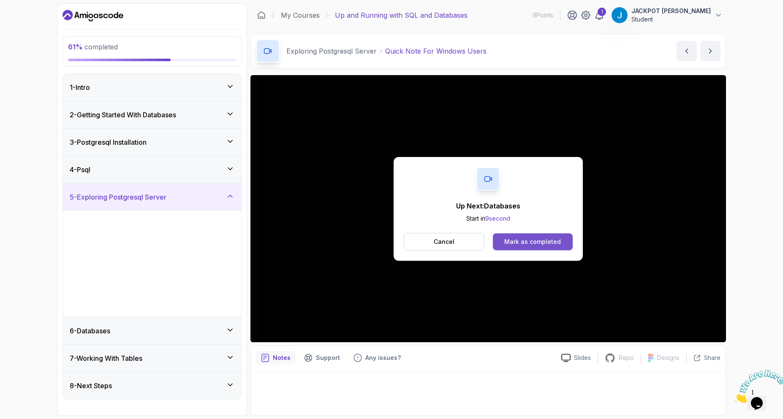 The image size is (783, 419). I want to click on p: 1:56, so click(155, 306).